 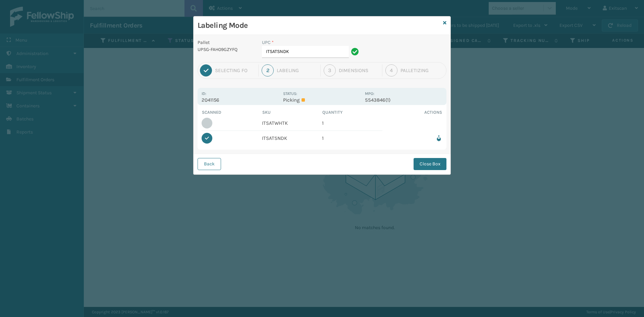 What do you see at coordinates (423, 70) in the screenshot?
I see `div: Palletizing` at bounding box center [423, 70].